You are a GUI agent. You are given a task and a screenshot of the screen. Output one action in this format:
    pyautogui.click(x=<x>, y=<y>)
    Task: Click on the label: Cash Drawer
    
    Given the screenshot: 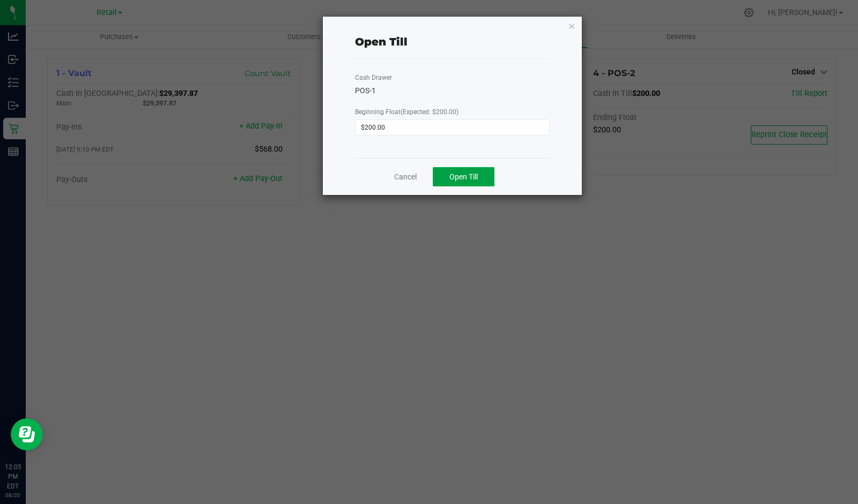 What is the action you would take?
    pyautogui.click(x=373, y=77)
    